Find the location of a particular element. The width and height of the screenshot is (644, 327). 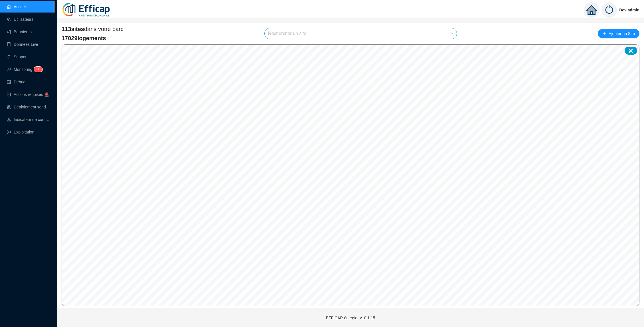

span: 3 is located at coordinates (37, 69).